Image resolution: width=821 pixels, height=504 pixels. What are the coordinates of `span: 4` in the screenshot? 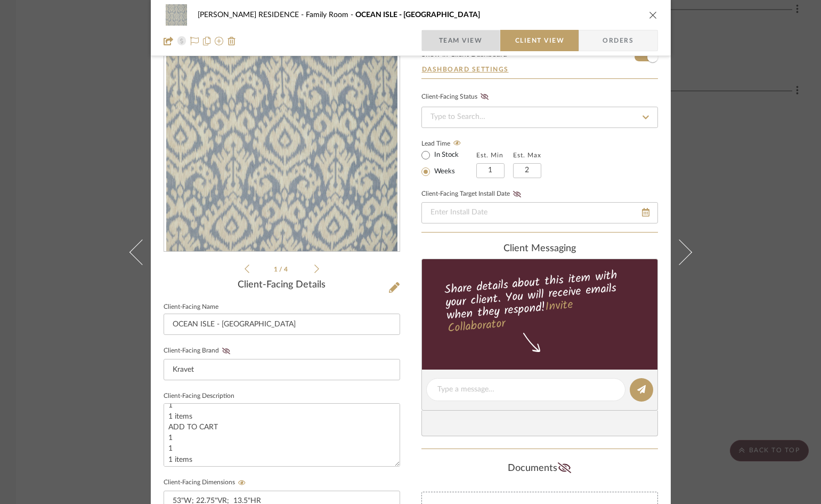 It's located at (287, 269).